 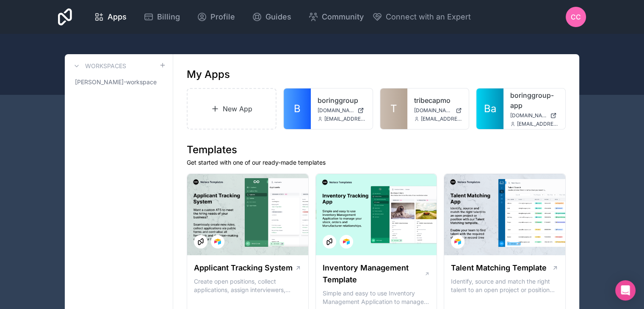 I want to click on span: Community, so click(x=343, y=17).